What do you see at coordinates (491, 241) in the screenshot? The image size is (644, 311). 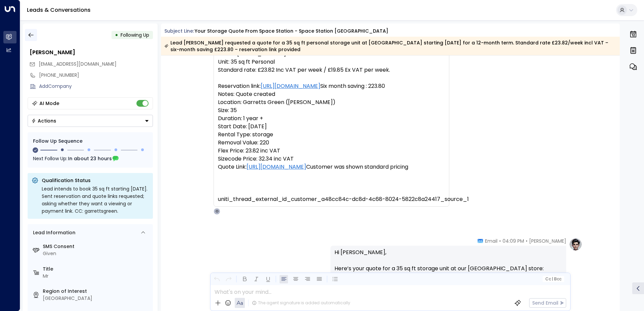 I see `span: Email` at bounding box center [491, 241].